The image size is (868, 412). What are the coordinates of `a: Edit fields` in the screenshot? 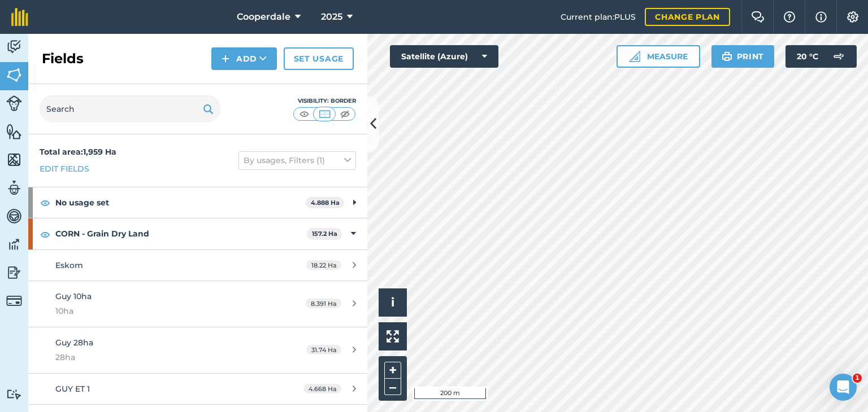 It's located at (64, 169).